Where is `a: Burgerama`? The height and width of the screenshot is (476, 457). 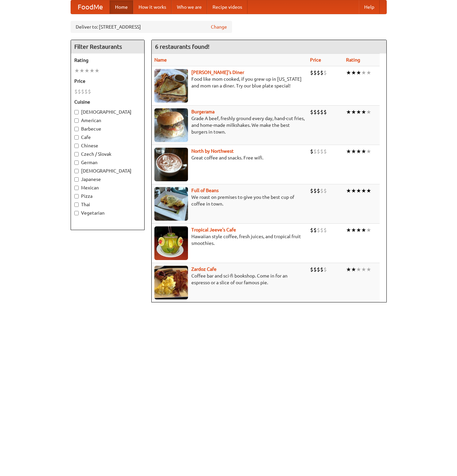 a: Burgerama is located at coordinates (203, 111).